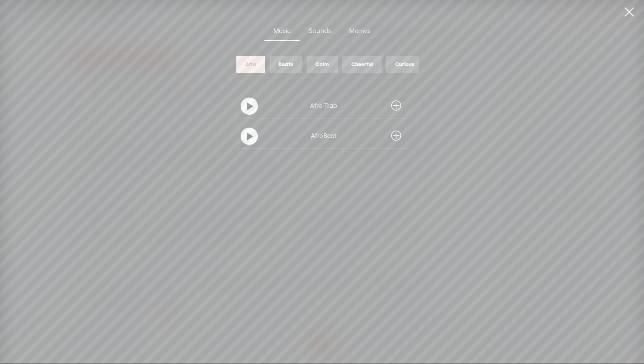 The image size is (644, 364). I want to click on div: Curious, so click(404, 64).